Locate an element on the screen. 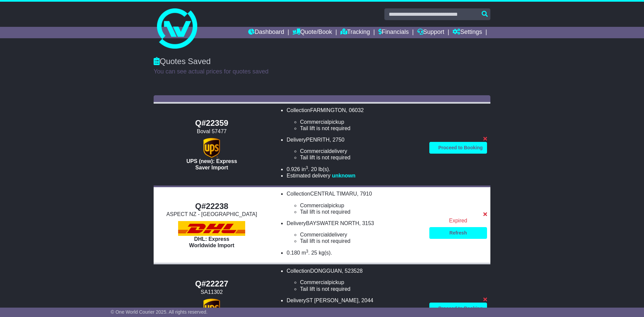 This screenshot has width=644, height=317. div: Quotes Saved is located at coordinates (322, 61).